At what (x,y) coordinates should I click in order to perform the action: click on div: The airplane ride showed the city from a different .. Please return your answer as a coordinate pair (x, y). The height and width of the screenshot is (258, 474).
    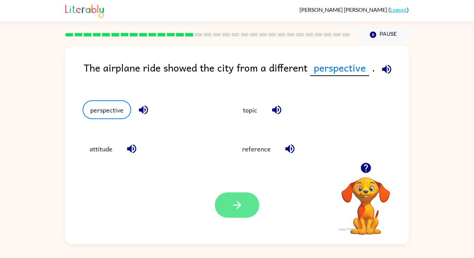
    Looking at the image, I should click on (246, 73).